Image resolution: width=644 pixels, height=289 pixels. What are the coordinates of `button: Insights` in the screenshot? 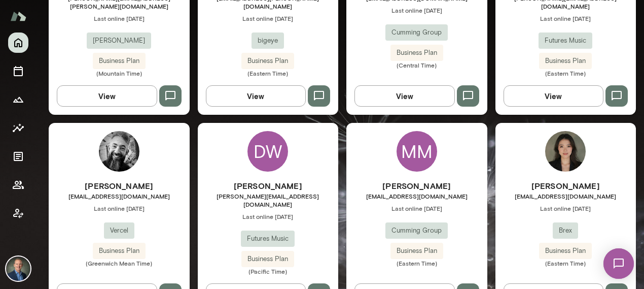 It's located at (18, 128).